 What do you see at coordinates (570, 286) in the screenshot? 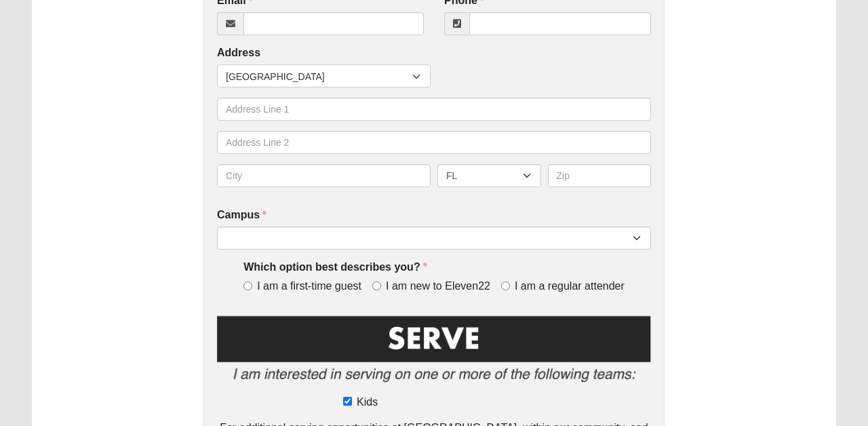
I see `span: I am a regular attender` at bounding box center [570, 286].